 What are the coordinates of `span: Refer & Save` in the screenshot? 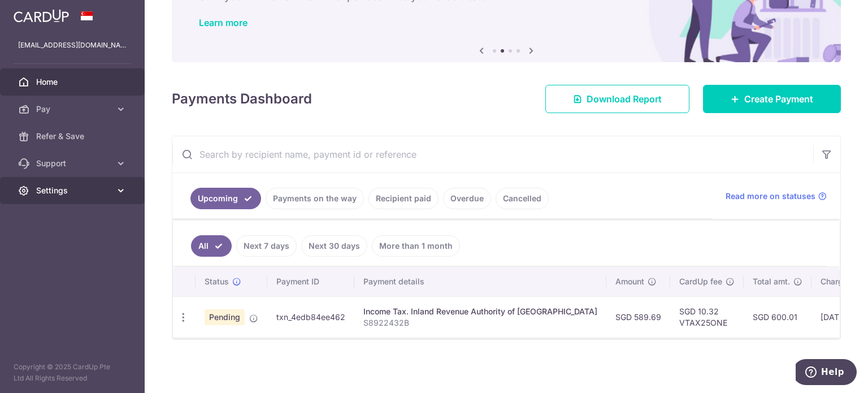 It's located at (74, 136).